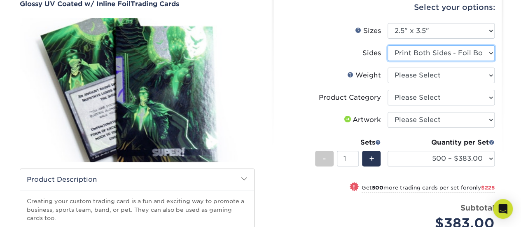 The width and height of the screenshot is (521, 227). I want to click on div: Sides, so click(372, 53).